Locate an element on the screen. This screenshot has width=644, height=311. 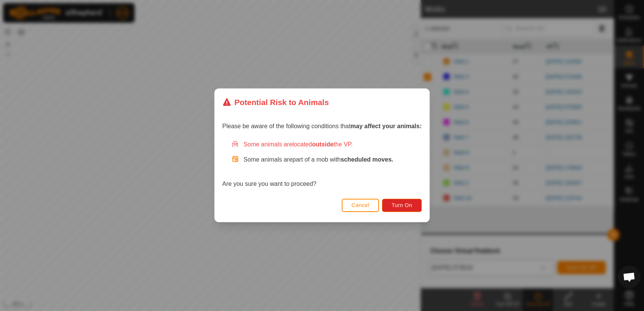
button: Turn On is located at coordinates (402, 205).